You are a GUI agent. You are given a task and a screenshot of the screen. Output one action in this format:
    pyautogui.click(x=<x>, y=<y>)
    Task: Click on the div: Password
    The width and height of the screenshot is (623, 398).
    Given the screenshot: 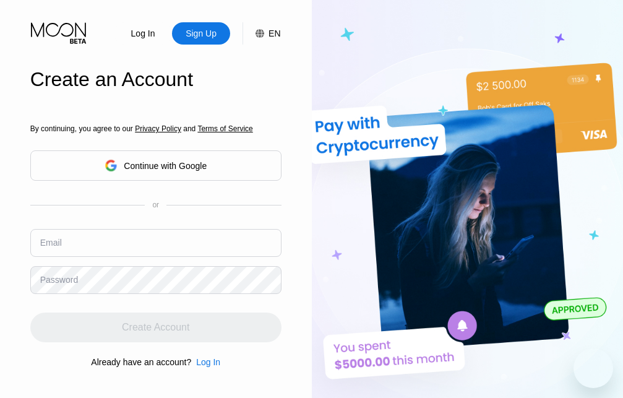 What is the action you would take?
    pyautogui.click(x=59, y=280)
    